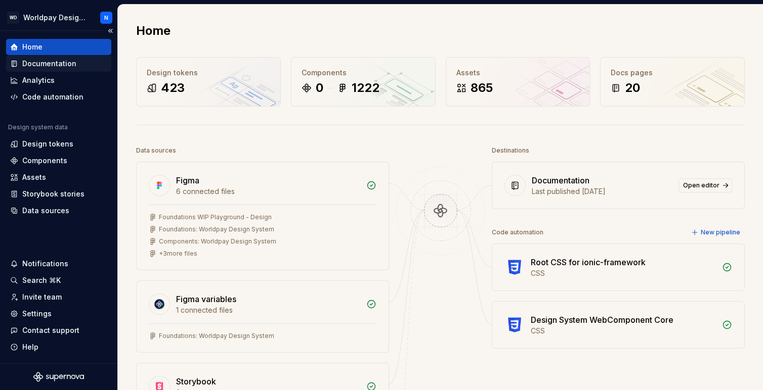 Image resolution: width=763 pixels, height=390 pixels. Describe the element at coordinates (59, 347) in the screenshot. I see `button: Help` at that location.